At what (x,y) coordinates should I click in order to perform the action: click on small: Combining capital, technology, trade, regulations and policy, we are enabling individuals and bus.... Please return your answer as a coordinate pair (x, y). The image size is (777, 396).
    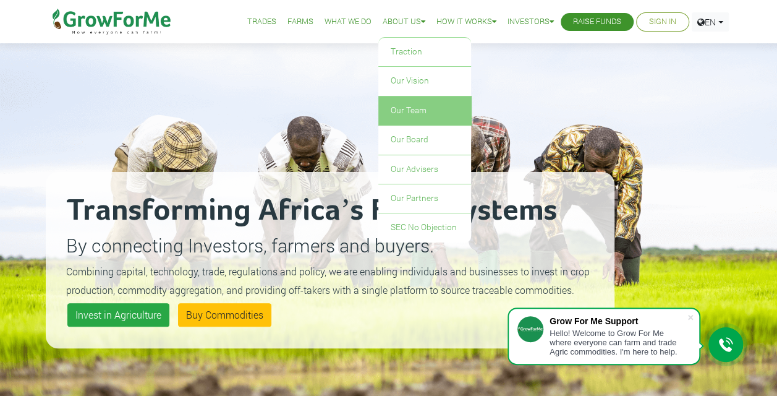
    Looking at the image, I should click on (328, 280).